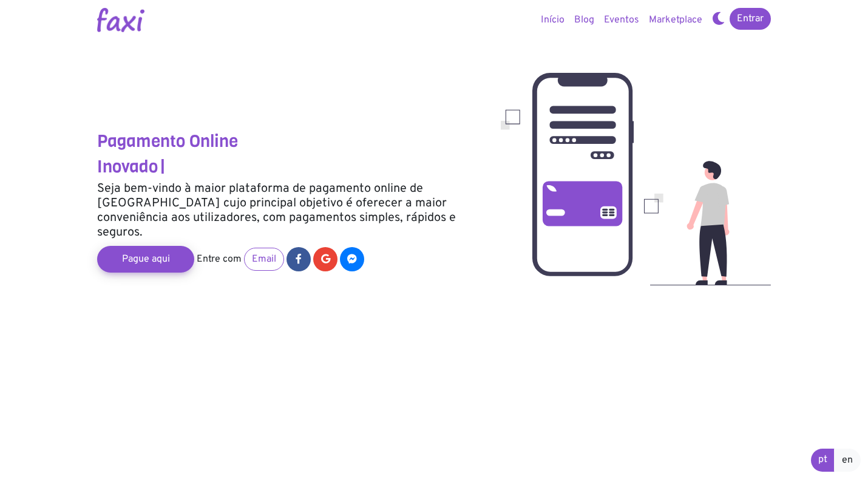 The image size is (868, 479). Describe the element at coordinates (552, 20) in the screenshot. I see `a: Início` at that location.